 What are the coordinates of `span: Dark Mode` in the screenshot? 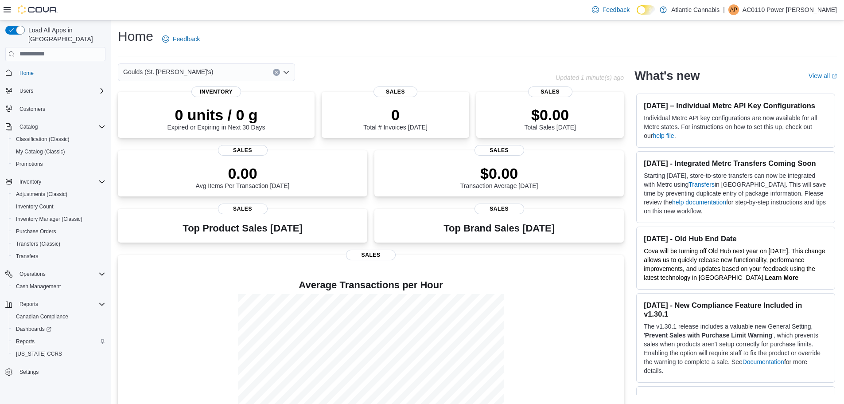 It's located at (637, 15).